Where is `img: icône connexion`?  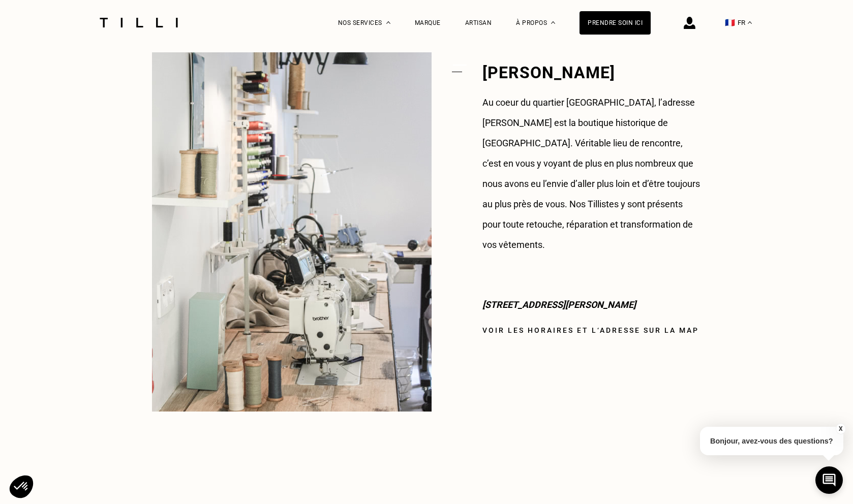
img: icône connexion is located at coordinates (689, 23).